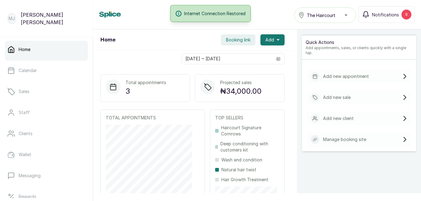 This screenshot has width=421, height=201. I want to click on p: Wash and condition, so click(242, 160).